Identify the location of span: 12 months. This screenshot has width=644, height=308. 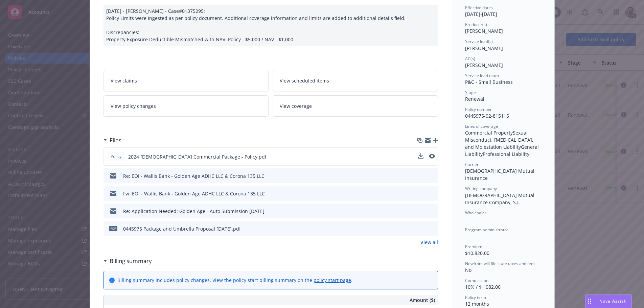
(477, 304).